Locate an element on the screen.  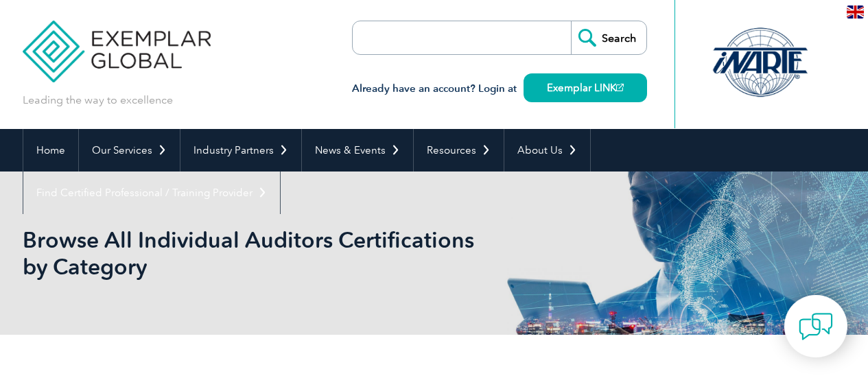
p: Leading the way to excellence is located at coordinates (97, 100).